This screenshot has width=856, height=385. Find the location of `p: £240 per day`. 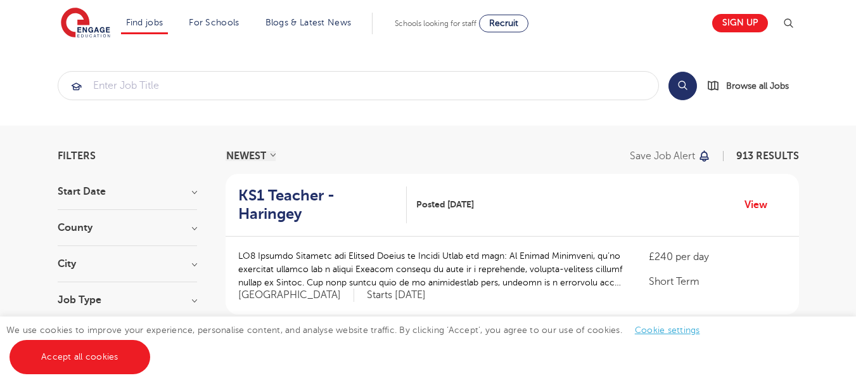

p: £240 per day is located at coordinates (717, 257).